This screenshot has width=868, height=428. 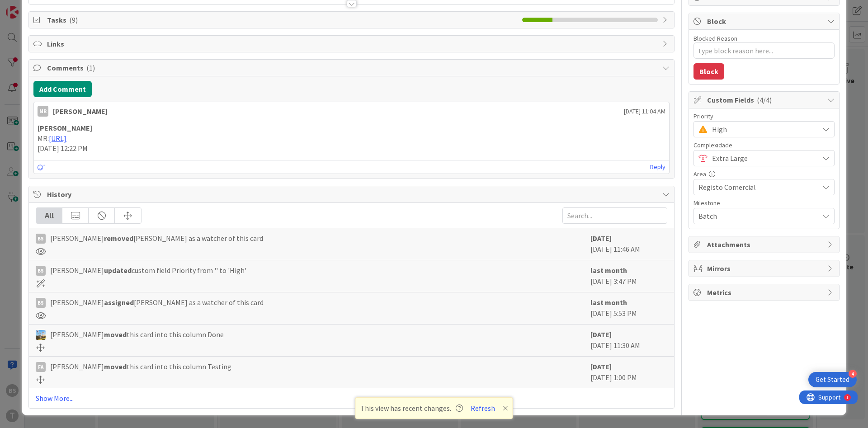 What do you see at coordinates (763, 158) in the screenshot?
I see `span: Extra Large` at bounding box center [763, 158].